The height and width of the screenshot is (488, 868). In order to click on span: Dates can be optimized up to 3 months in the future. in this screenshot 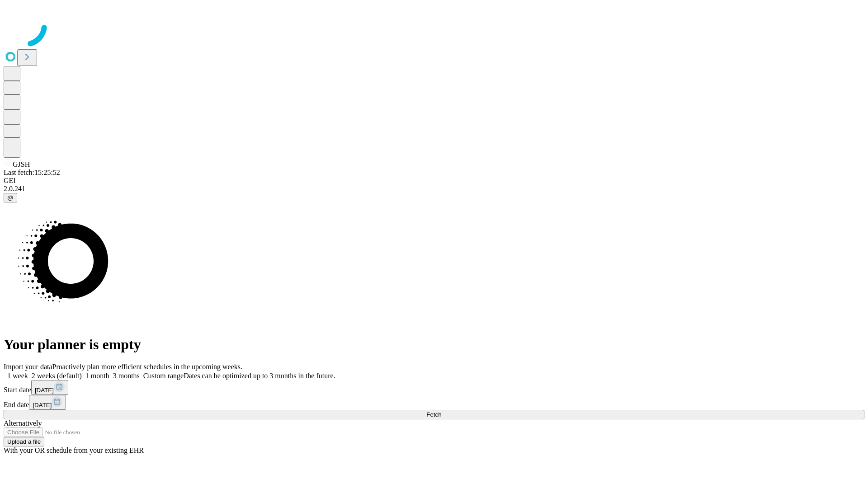, I will do `click(259, 376)`.